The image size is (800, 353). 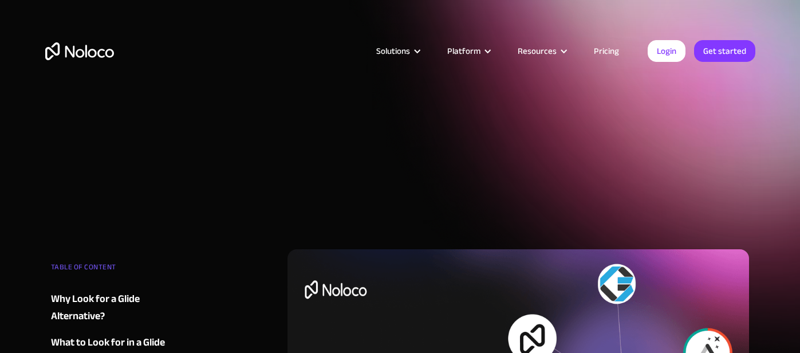 I want to click on a: Why Look for a Glide Alternative?, so click(x=120, y=308).